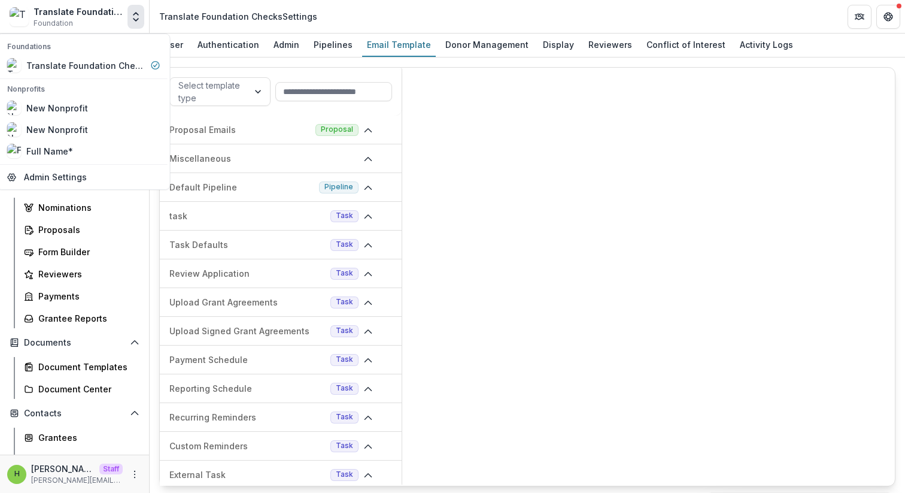 The width and height of the screenshot is (905, 493). I want to click on div: Translate Foundation Checks Settings, so click(238, 16).